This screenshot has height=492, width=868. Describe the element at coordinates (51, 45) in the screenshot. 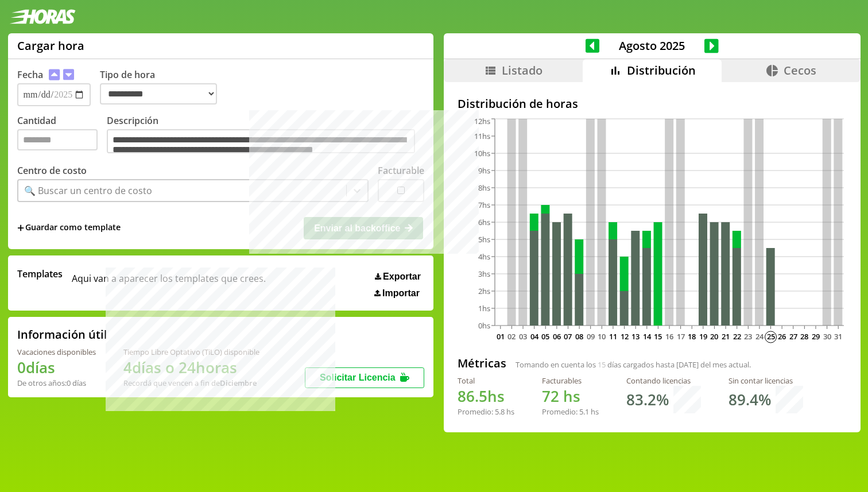

I see `h1: Cargar hora` at that location.